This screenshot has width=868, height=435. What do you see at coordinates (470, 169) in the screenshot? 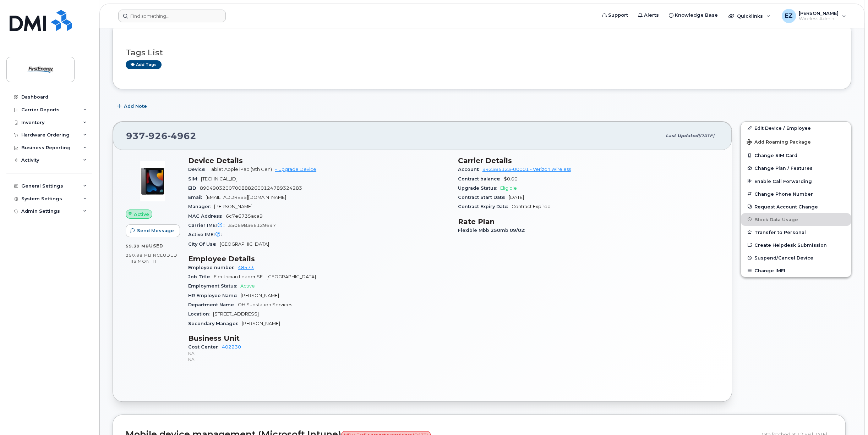
I see `span: Account` at bounding box center [470, 169].